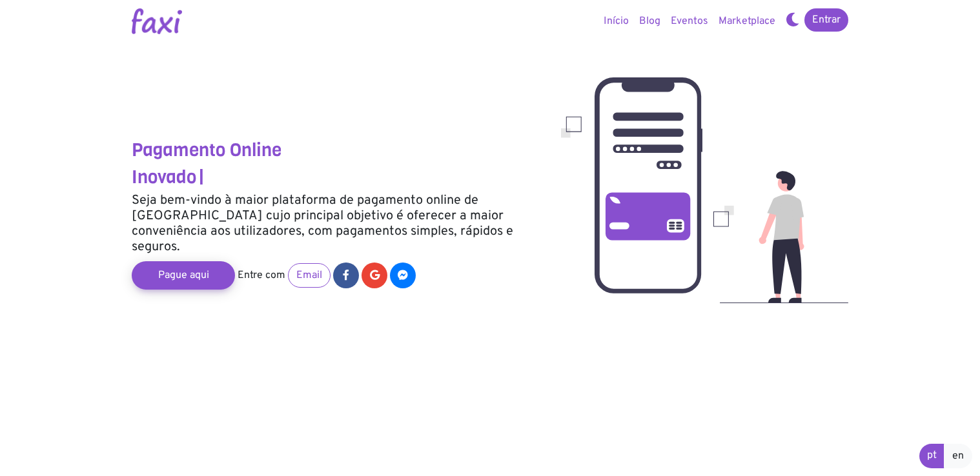  What do you see at coordinates (932, 456) in the screenshot?
I see `a: pt` at bounding box center [932, 456].